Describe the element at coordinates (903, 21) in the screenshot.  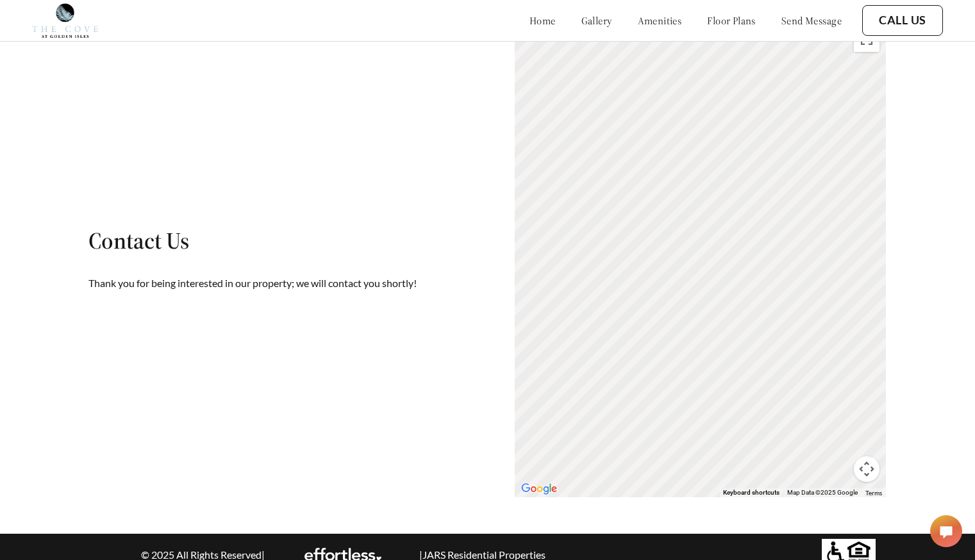
I see `button: Call Us` at that location.